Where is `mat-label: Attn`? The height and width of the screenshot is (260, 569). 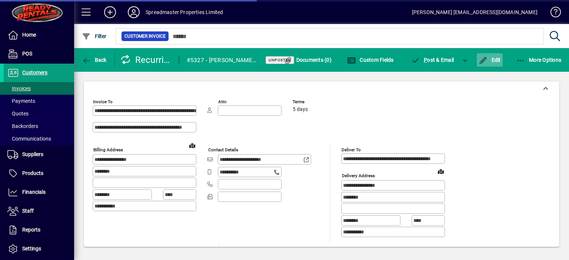 mat-label: Attn is located at coordinates (222, 102).